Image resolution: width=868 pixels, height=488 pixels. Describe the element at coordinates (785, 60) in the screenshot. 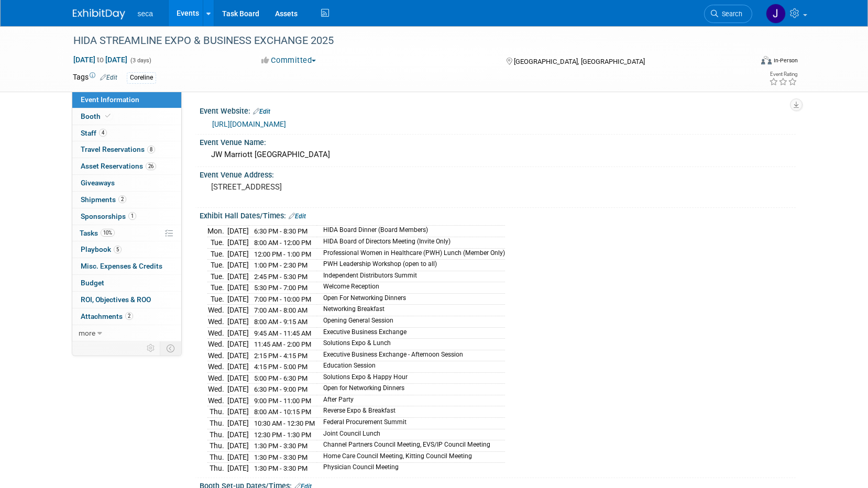

I see `div: In-Person` at that location.